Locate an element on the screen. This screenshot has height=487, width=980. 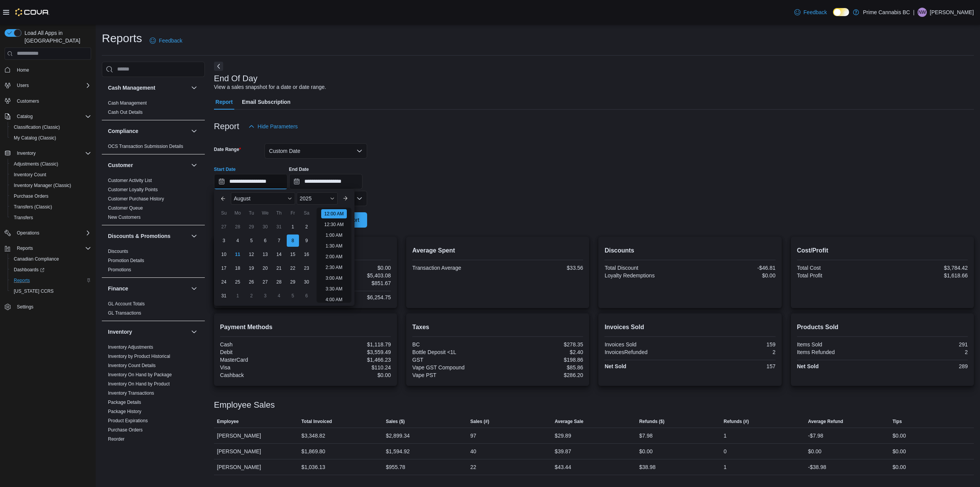
button: Classification (Classic) is located at coordinates (51, 127).